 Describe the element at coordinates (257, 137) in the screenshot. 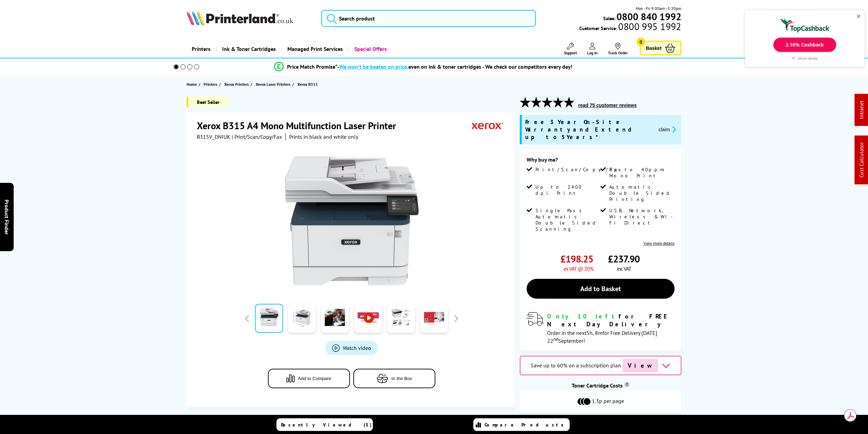

I see `span: | Print/Scan/Copy/Fax` at that location.